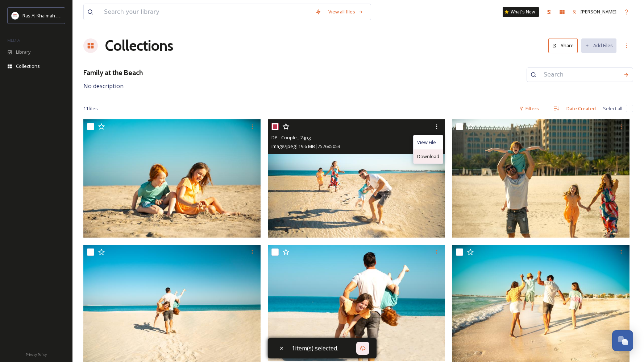 This screenshot has height=362, width=644. I want to click on a: View all files, so click(346, 12).